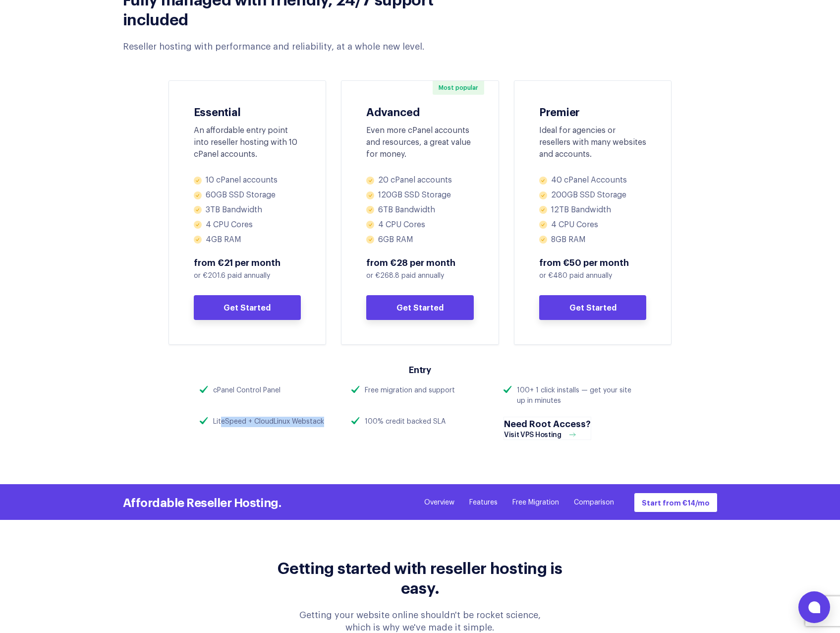  What do you see at coordinates (420, 142) in the screenshot?
I see `div: Even more cPanel accounts and resources, a great value for money.` at bounding box center [420, 142].